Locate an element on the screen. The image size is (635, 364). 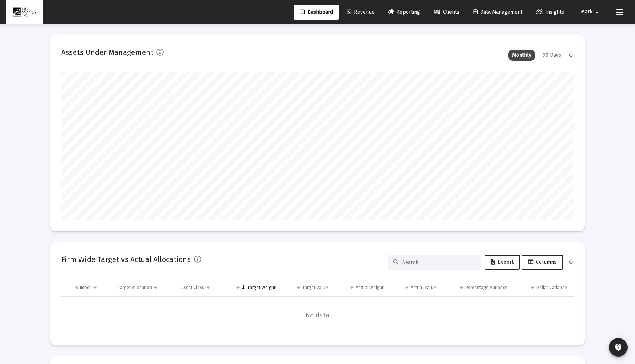
div: Monthly is located at coordinates (522, 55).